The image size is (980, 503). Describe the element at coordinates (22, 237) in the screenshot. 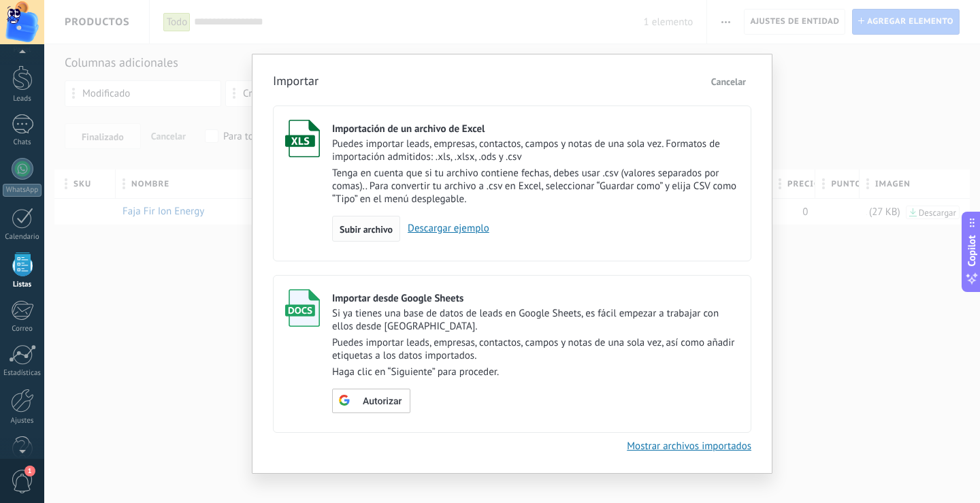

I see `div: Calendario` at that location.